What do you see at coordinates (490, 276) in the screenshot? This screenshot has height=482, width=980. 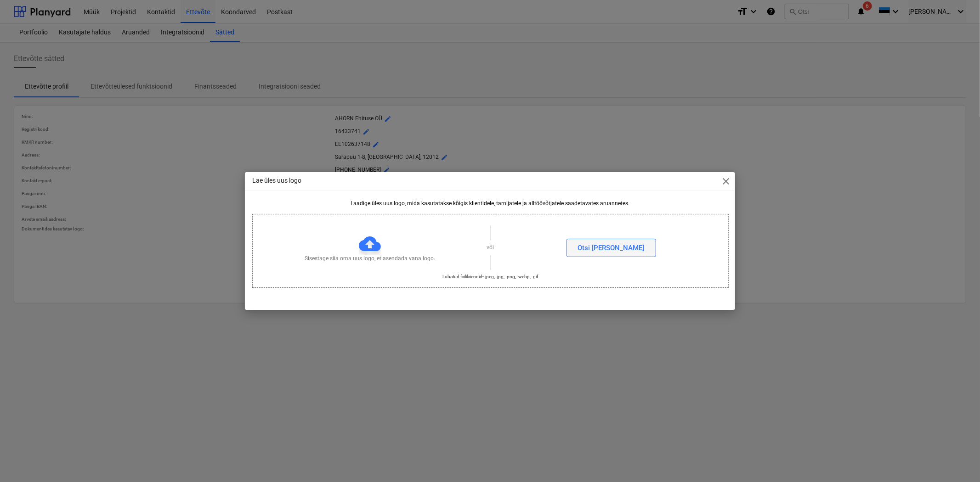 I see `p: Lubatud faililaiendid - .jpeg, .jpg, .png, .webp, .gif` at bounding box center [490, 276].